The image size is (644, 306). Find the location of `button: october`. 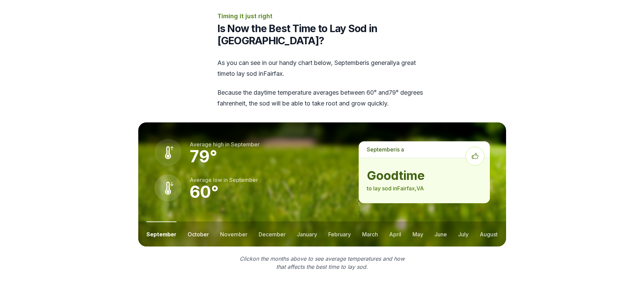

button: october is located at coordinates (198, 234).